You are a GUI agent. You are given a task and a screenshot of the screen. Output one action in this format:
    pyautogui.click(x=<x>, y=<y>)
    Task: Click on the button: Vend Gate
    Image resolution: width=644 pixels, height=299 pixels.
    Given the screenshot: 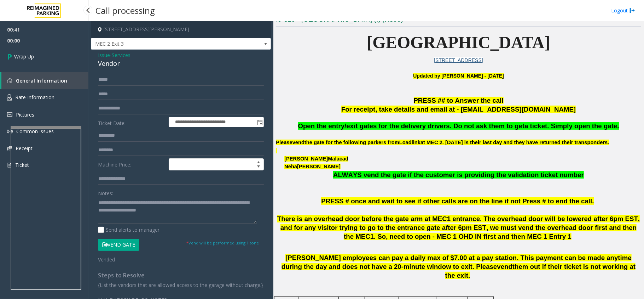 What is the action you would take?
    pyautogui.click(x=118, y=245)
    